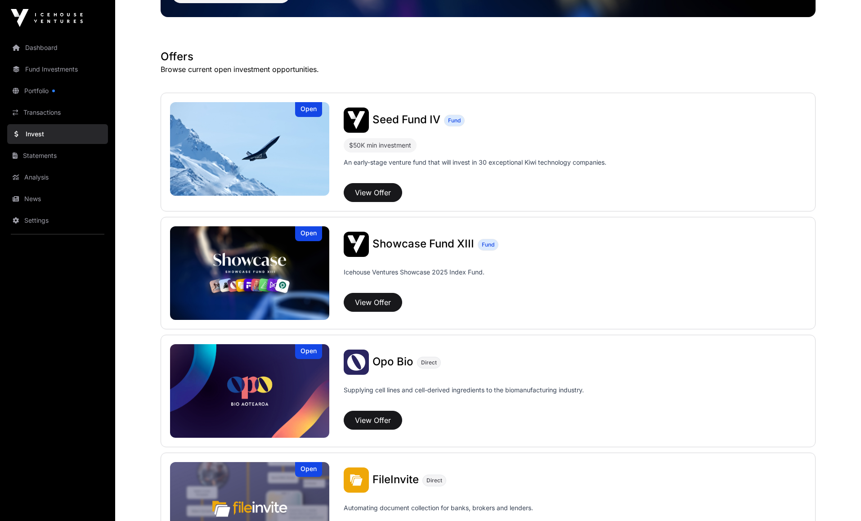 This screenshot has width=861, height=521. What do you see at coordinates (423, 244) in the screenshot?
I see `a: Showcase Fund XIII` at bounding box center [423, 244].